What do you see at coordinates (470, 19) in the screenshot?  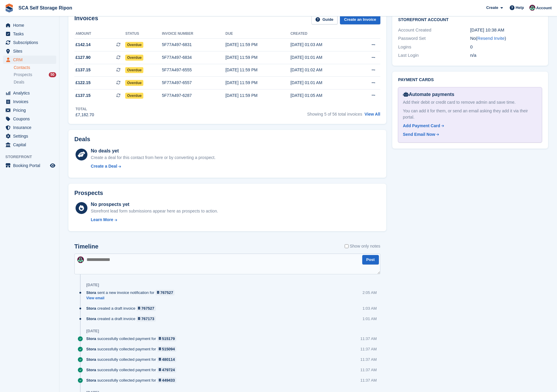 I see `h2: Storefront Account` at bounding box center [470, 19].